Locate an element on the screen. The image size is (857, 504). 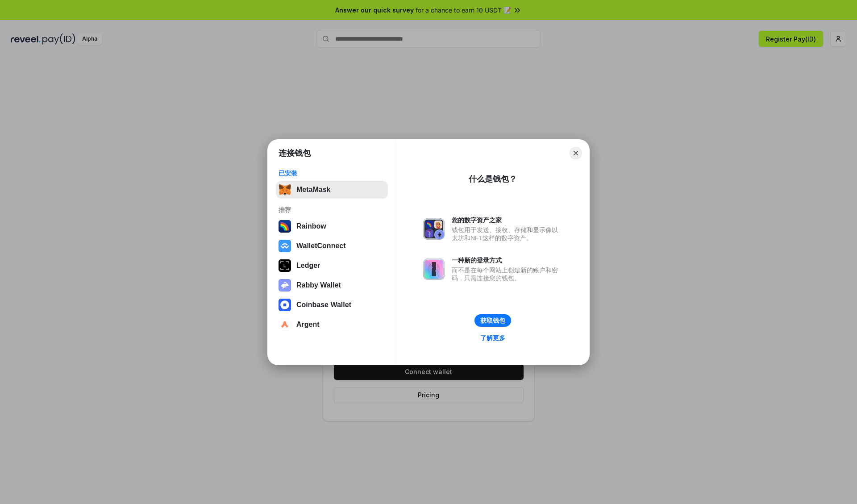
div: 推荐 is located at coordinates (331, 210).